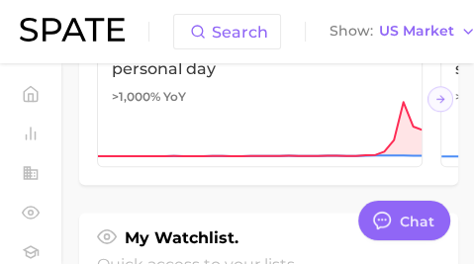 This screenshot has width=474, height=264. What do you see at coordinates (259, 106) in the screenshot?
I see `a: personal day>1,000% YoY` at bounding box center [259, 106].